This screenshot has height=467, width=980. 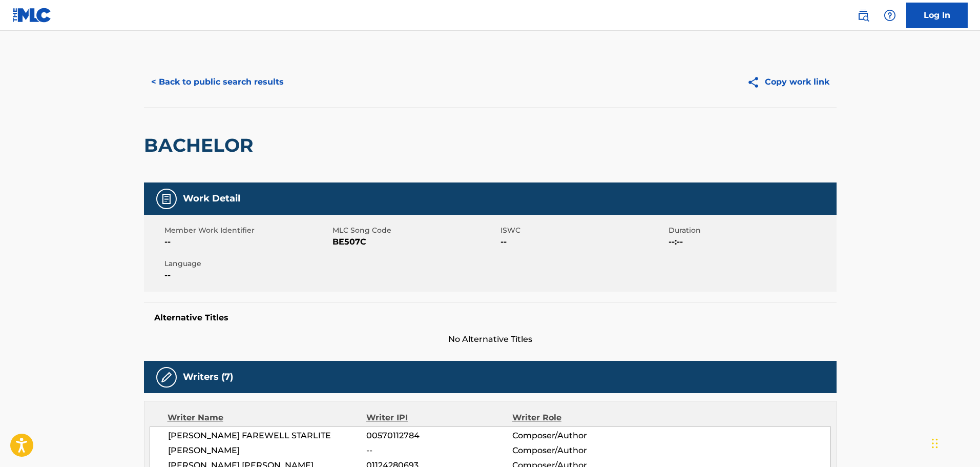 What do you see at coordinates (890, 16) in the screenshot?
I see `div: Help` at bounding box center [890, 16].